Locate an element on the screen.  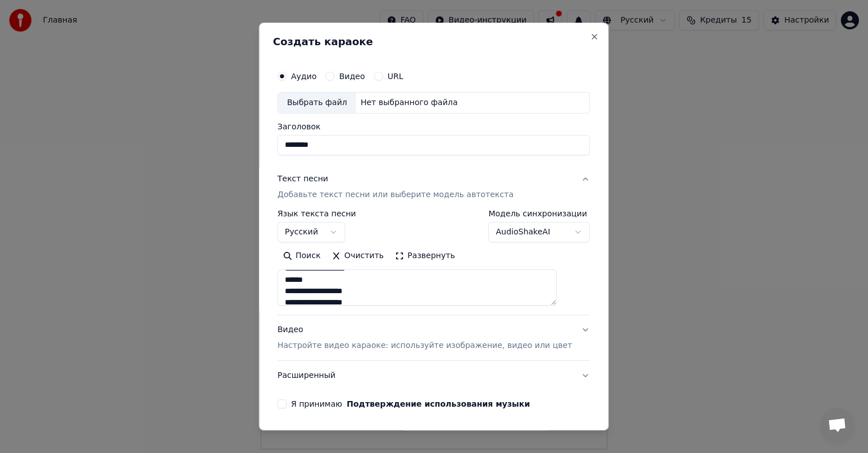
label: Аудио is located at coordinates (303, 76).